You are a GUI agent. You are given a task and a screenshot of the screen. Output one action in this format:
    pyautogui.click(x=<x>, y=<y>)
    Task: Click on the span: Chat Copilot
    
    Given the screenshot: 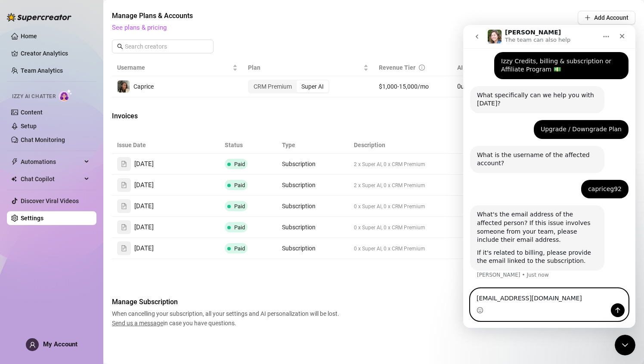 What is the action you would take?
    pyautogui.click(x=51, y=179)
    